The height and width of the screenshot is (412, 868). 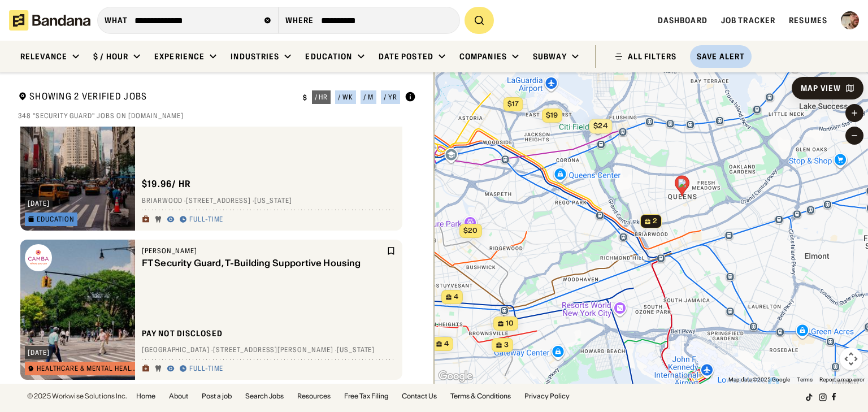 I want to click on img: CAMBA logo, so click(x=39, y=258).